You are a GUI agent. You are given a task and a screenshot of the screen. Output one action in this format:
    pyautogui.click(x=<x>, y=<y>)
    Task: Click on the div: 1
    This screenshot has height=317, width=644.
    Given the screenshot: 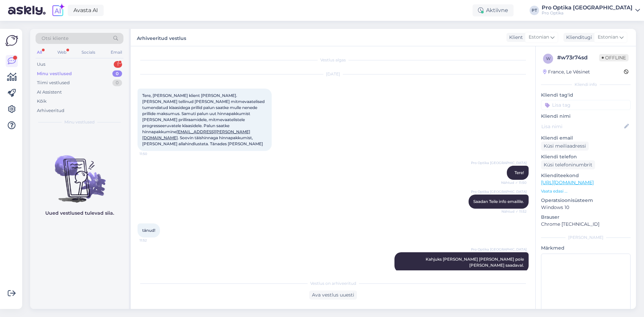 What is the action you would take?
    pyautogui.click(x=118, y=64)
    